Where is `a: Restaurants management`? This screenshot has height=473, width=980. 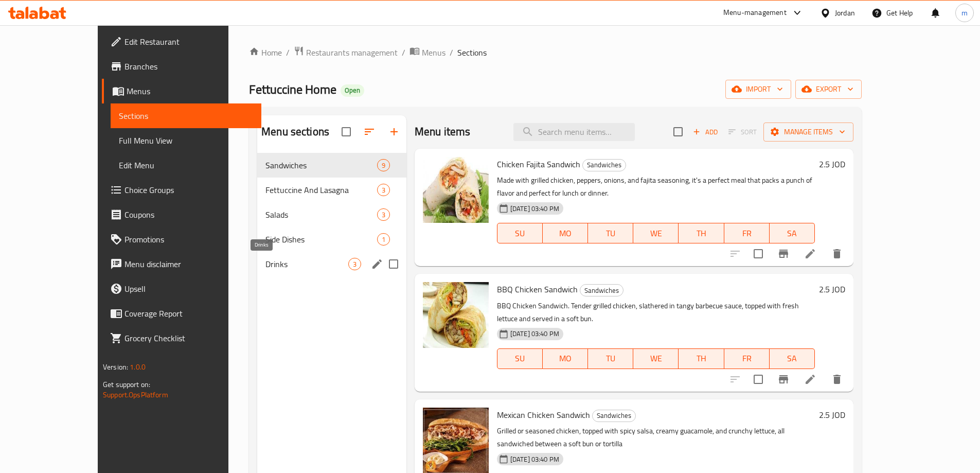 a: Restaurants management is located at coordinates (346, 53).